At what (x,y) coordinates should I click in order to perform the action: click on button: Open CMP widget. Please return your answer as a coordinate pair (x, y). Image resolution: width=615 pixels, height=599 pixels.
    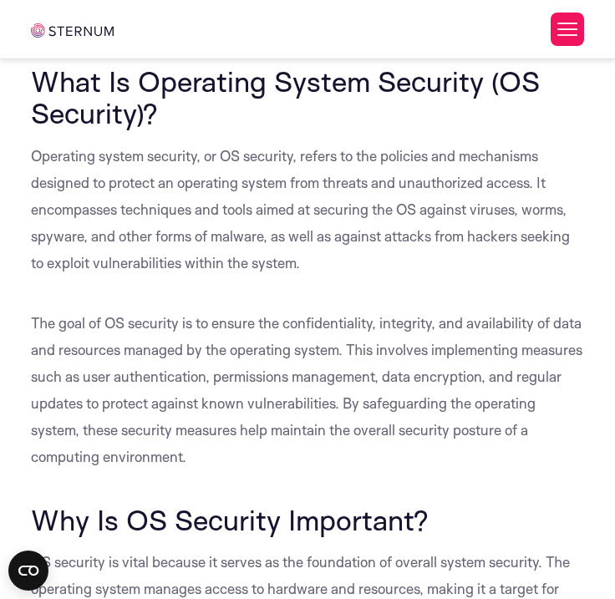
    Looking at the image, I should click on (28, 570).